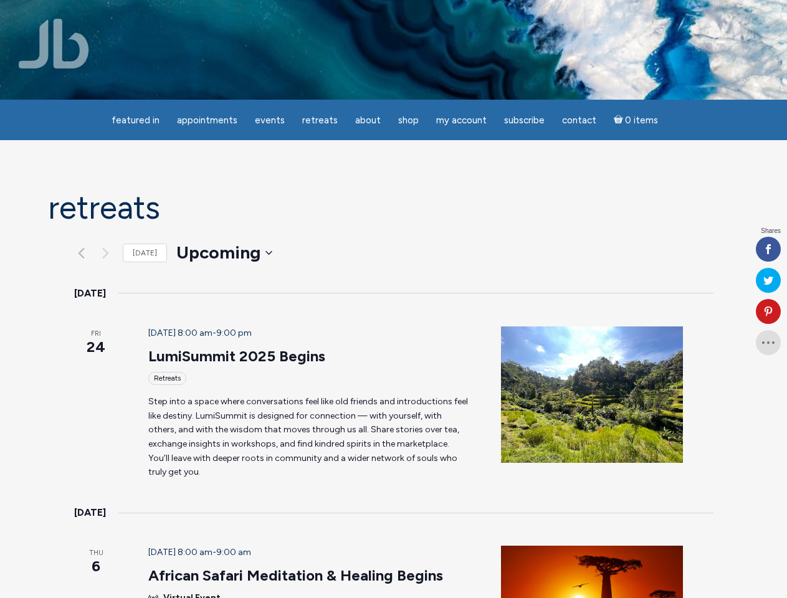 This screenshot has height=598, width=787. What do you see at coordinates (96, 553) in the screenshot?
I see `span: Thu` at bounding box center [96, 553].